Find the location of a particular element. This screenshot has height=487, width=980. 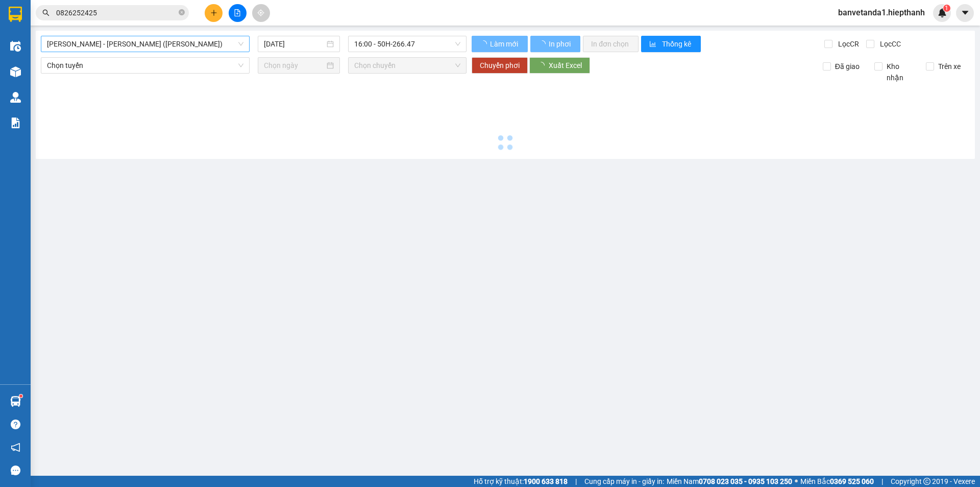

span: Hồ Chí Minh - Tân Châu (TIỀN) is located at coordinates (145, 44).